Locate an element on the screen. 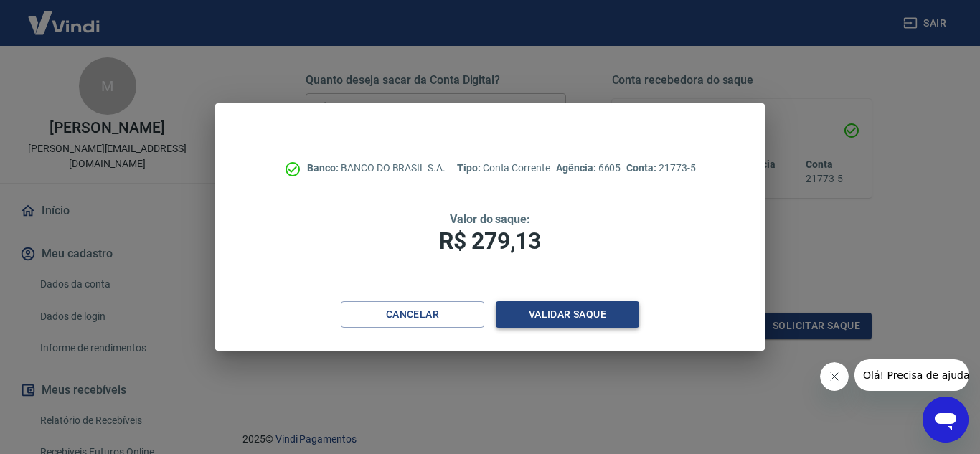  p: 6605 is located at coordinates (589, 168).